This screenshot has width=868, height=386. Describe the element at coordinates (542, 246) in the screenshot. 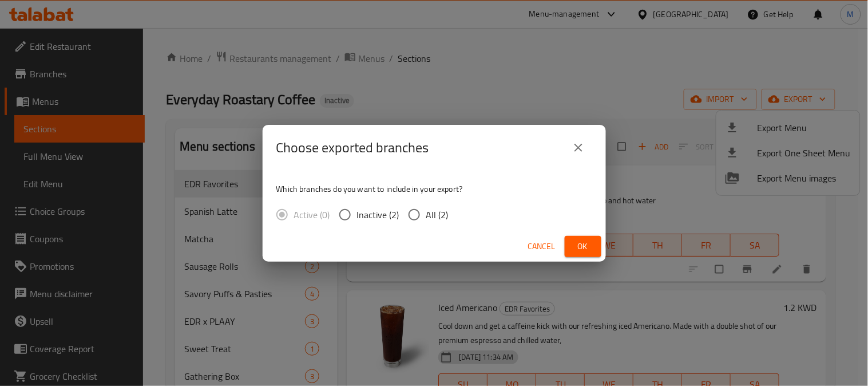

I see `span: Cancel` at that location.